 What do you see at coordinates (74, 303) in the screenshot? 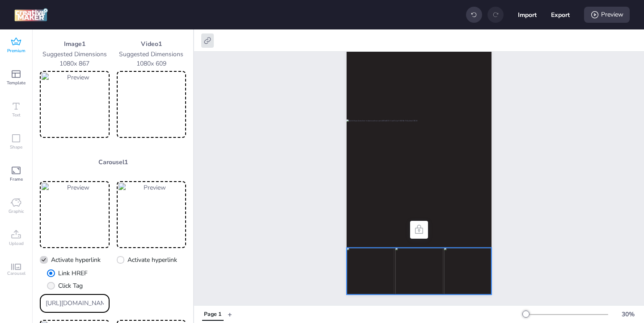
I see `input: Type URL` at bounding box center [74, 303].